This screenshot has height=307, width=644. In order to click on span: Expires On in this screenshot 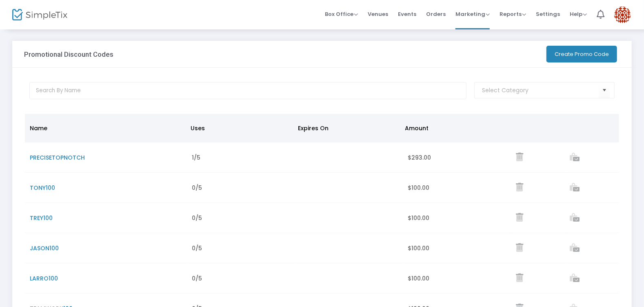, I will do `click(313, 128)`.